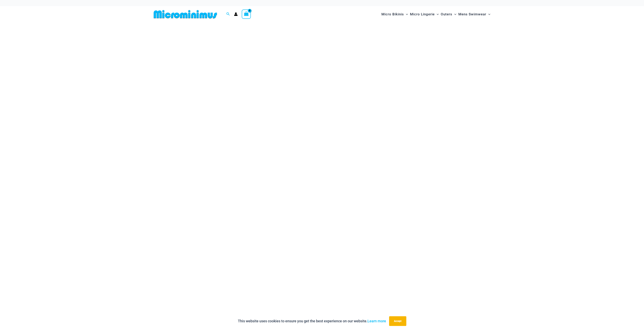  I want to click on span: Micro Bikinis, so click(393, 14).